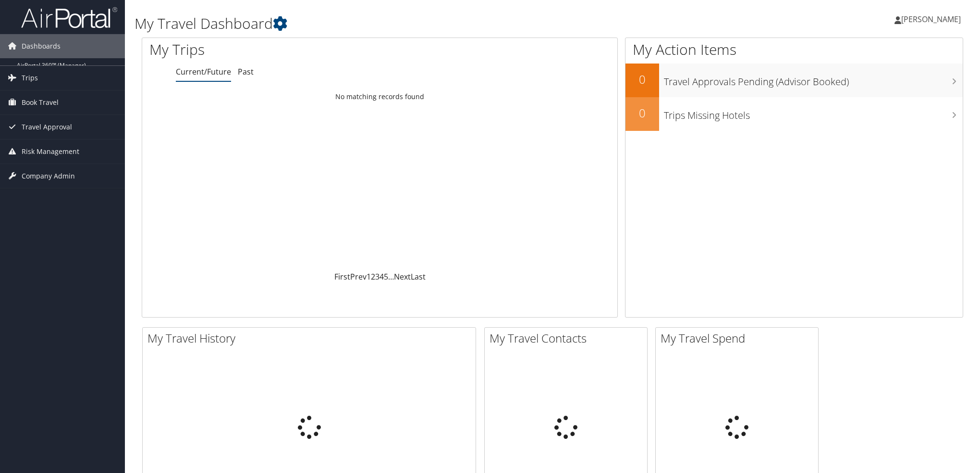  What do you see at coordinates (794, 114) in the screenshot?
I see `a: 0Trips Missing Hotels` at bounding box center [794, 114].